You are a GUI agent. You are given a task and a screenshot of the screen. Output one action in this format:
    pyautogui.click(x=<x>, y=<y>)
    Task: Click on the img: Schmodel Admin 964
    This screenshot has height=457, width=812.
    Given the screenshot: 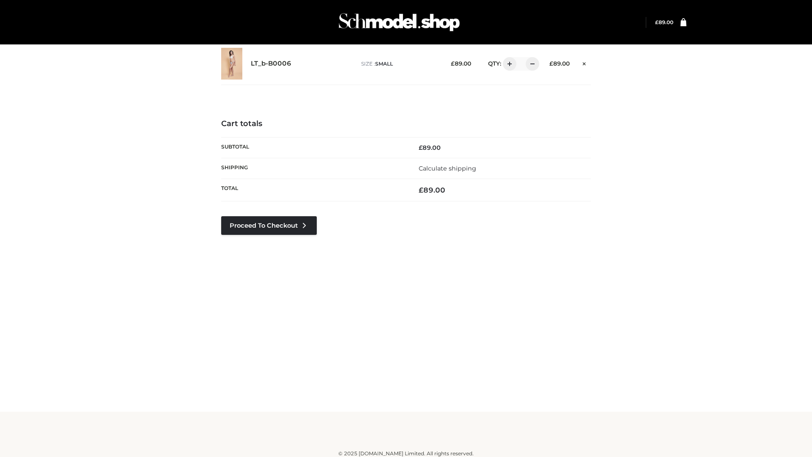 What is the action you would take?
    pyautogui.click(x=399, y=22)
    